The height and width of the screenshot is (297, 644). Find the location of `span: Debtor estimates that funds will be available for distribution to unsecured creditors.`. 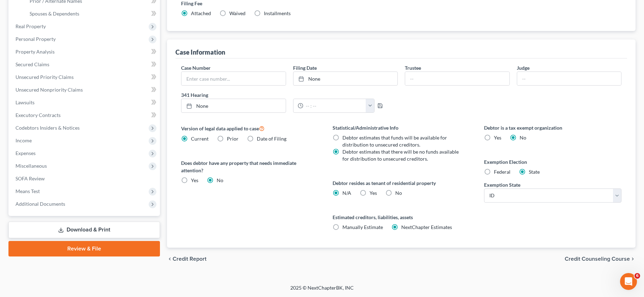

span: Debtor estimates that funds will be available for distribution to unsecured creditors. is located at coordinates (395, 141).